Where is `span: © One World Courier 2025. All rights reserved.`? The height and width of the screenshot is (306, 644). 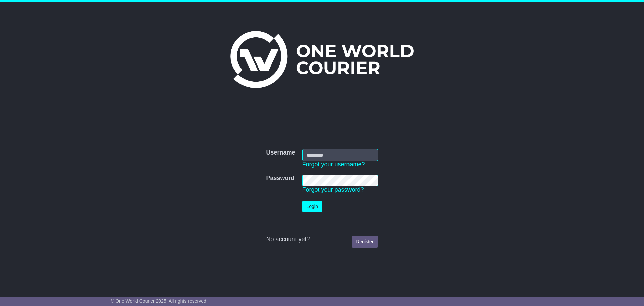 span: © One World Courier 2025. All rights reserved. is located at coordinates (159, 301).